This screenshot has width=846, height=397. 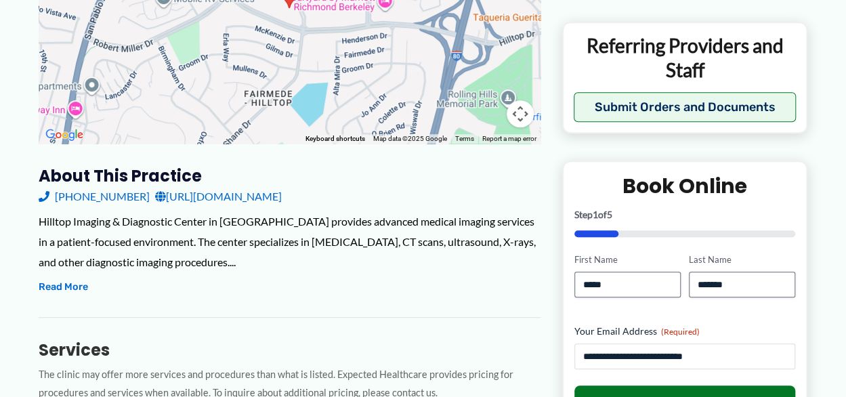 What do you see at coordinates (64, 135) in the screenshot?
I see `a: Open this area in Google Maps (opens a new window)` at bounding box center [64, 135].